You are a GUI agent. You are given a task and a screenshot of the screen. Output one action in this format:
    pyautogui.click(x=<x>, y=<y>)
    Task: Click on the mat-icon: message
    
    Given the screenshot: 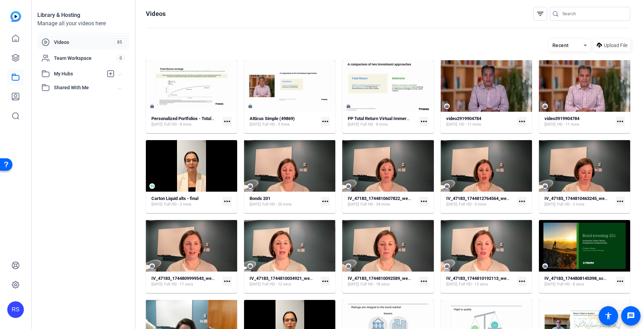 What is the action you would take?
    pyautogui.click(x=631, y=316)
    